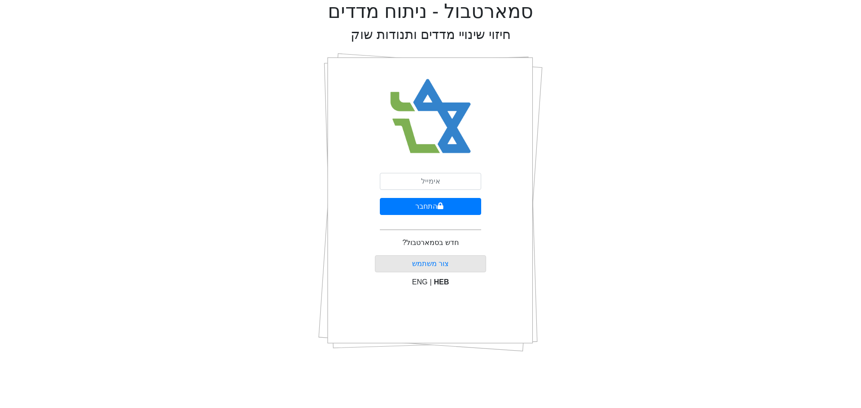 Image resolution: width=861 pixels, height=408 pixels. I want to click on input: אימייל, so click(430, 182).